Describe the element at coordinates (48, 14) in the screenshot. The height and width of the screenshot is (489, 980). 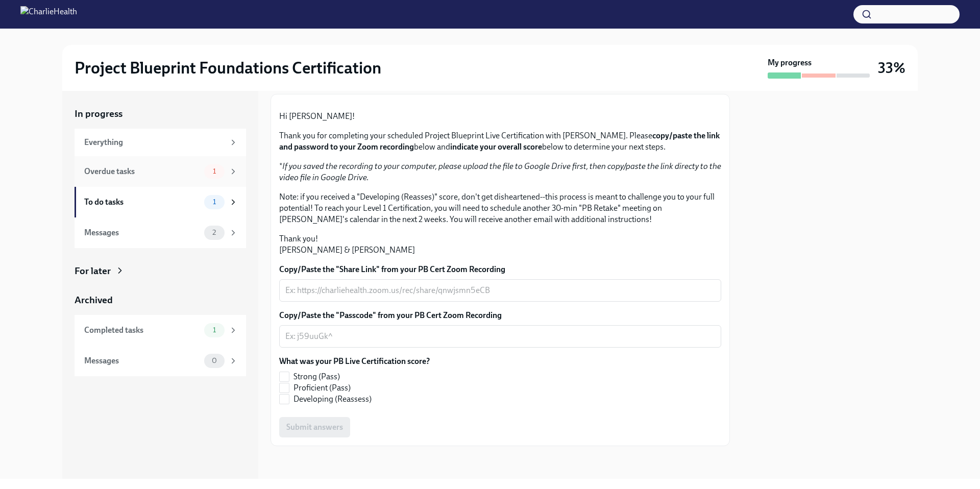
I see `img: CharlieHealth` at that location.